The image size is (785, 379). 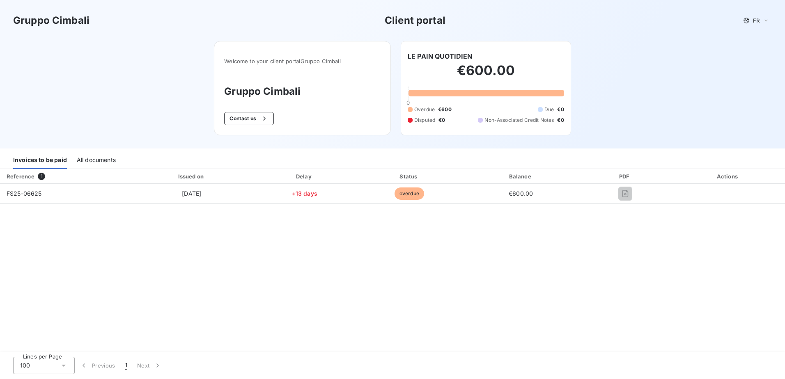 I want to click on h2: €600.00, so click(x=486, y=75).